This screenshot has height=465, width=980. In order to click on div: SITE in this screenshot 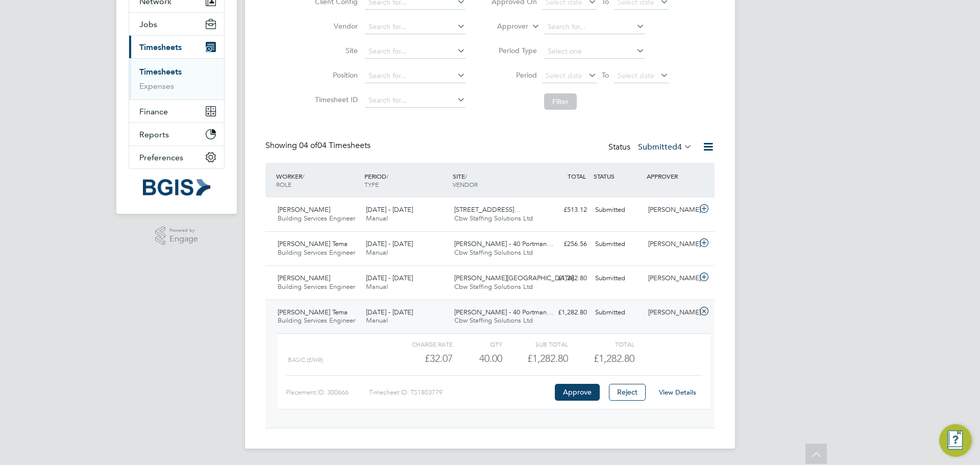, I will do `click(494, 180)`.